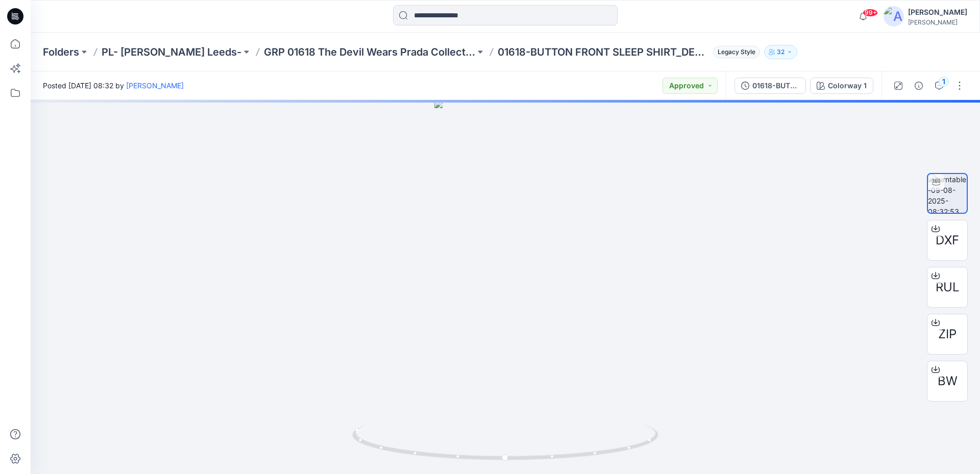 The image size is (980, 474). I want to click on button: Legacy Style, so click(734, 52).